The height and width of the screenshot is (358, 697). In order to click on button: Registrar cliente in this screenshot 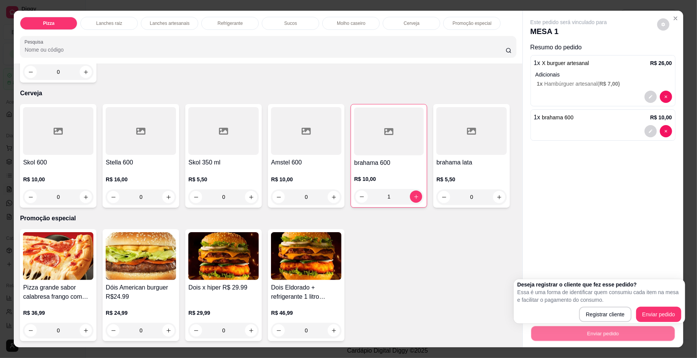, I will do `click(605, 315)`.